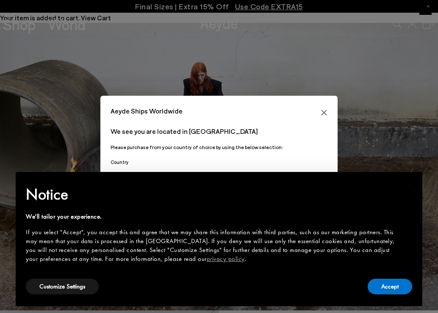 This screenshot has height=313, width=438. I want to click on button: Close, so click(324, 113).